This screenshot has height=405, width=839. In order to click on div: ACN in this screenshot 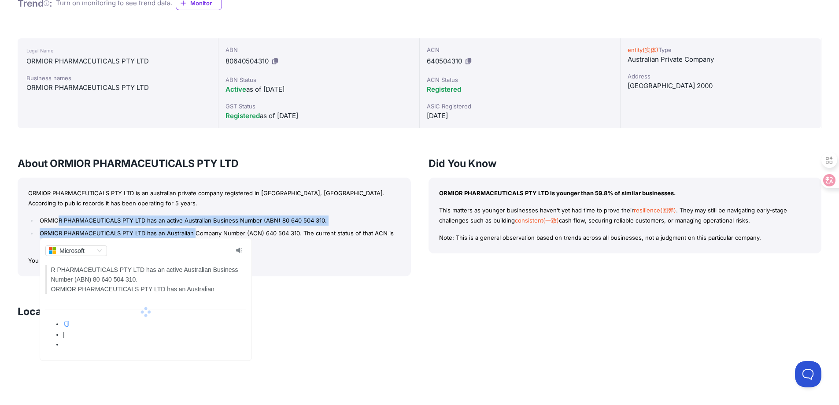, I will do `click(520, 50)`.